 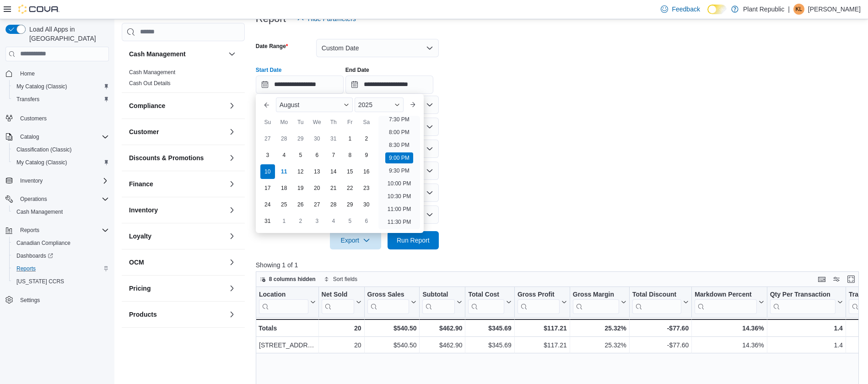 What do you see at coordinates (57, 137) in the screenshot?
I see `button: Catalog` at bounding box center [57, 137].